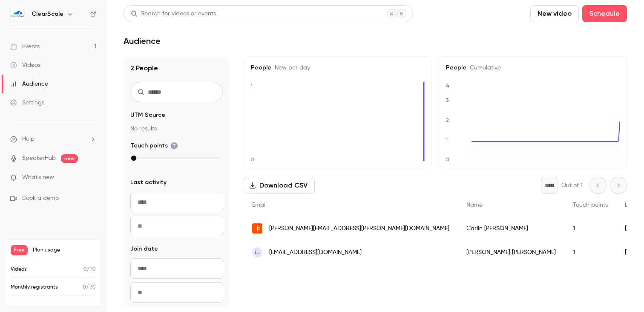 The width and height of the screenshot is (644, 312). What do you see at coordinates (142, 41) in the screenshot?
I see `h1: Audience` at bounding box center [142, 41].